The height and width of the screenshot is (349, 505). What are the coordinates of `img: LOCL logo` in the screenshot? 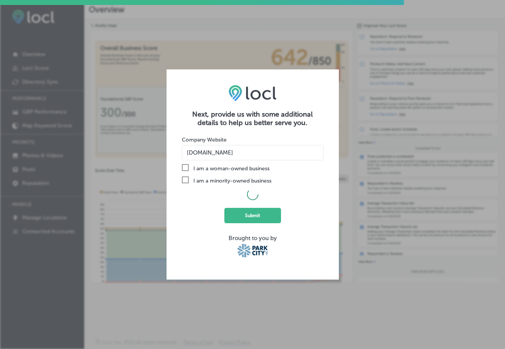 It's located at (252, 93).